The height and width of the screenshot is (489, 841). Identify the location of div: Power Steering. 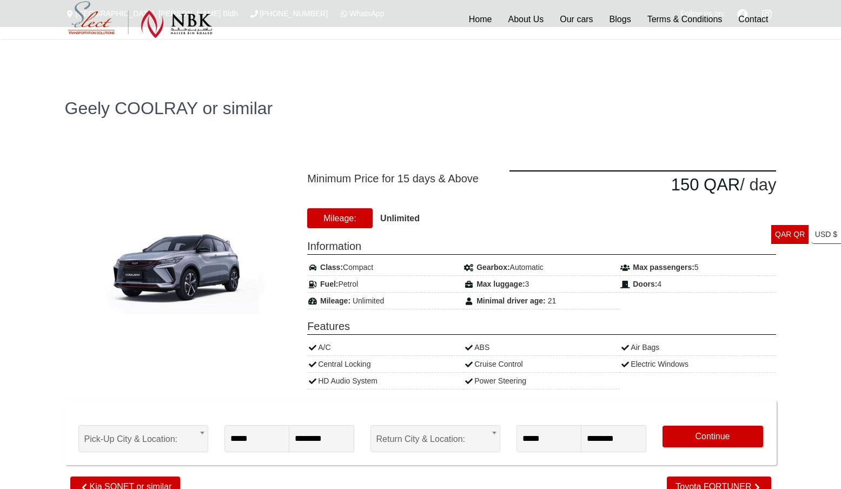
(541, 381).